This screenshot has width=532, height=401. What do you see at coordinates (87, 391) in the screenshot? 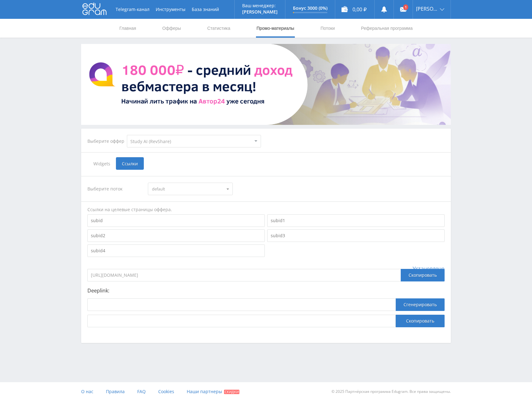
I see `span: О нас` at bounding box center [87, 391].